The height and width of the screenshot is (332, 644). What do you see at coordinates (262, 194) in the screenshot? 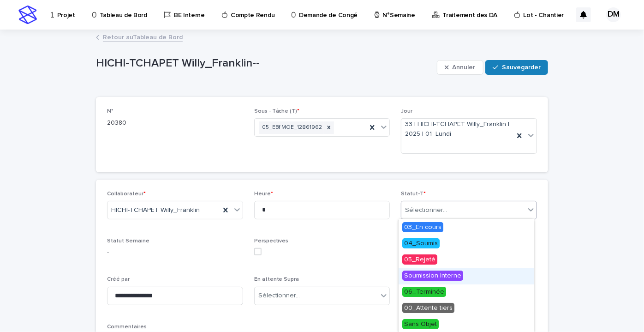
I see `font: Heure` at bounding box center [262, 194].